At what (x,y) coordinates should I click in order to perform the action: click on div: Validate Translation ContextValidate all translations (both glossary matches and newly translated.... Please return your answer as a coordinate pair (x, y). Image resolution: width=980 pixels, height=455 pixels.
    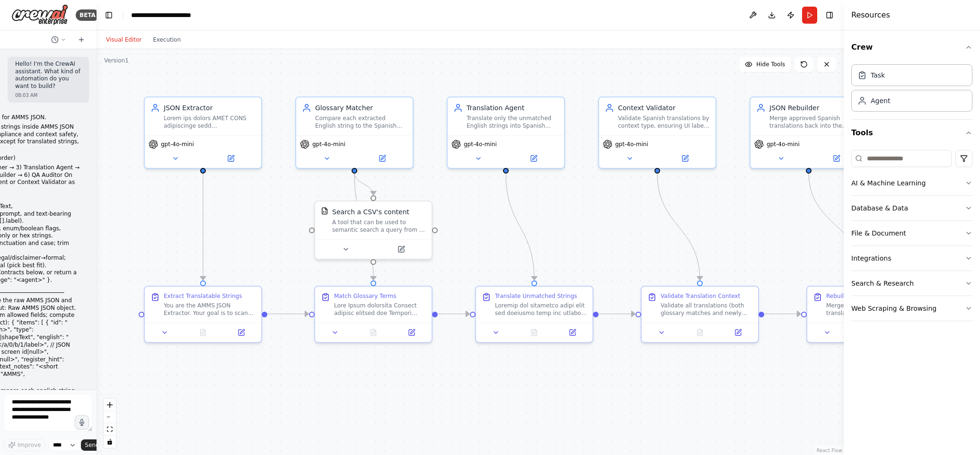
    Looking at the image, I should click on (699, 314).